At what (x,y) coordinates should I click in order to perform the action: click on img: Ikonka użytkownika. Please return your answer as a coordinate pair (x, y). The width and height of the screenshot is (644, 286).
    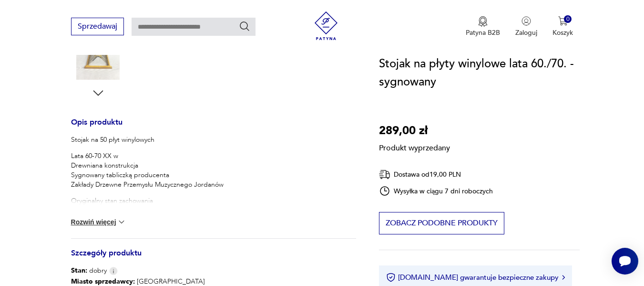
    Looking at the image, I should click on (526, 21).